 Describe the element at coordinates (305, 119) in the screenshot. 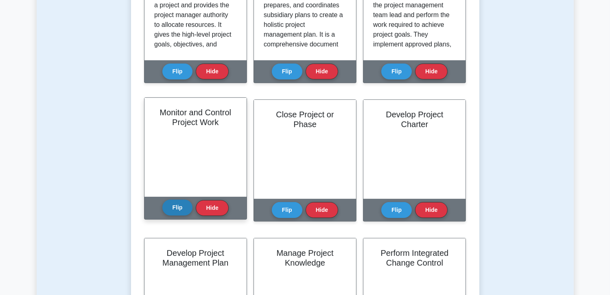

I see `h2: Close Project or Phase` at that location.